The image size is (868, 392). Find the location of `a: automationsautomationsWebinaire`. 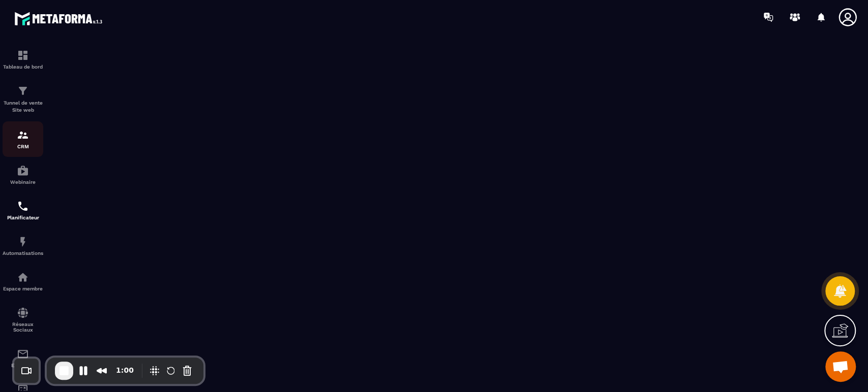

a: automationsautomationsWebinaire is located at coordinates (23, 175).